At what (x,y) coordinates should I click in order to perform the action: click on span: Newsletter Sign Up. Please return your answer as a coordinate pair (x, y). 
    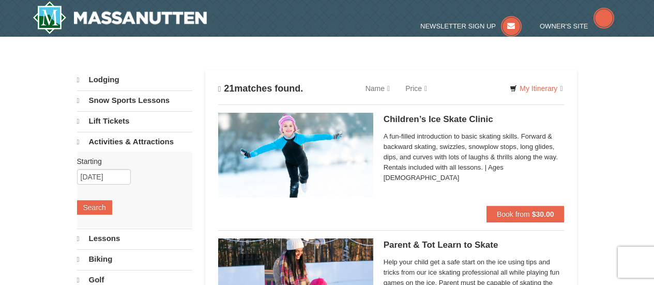
    Looking at the image, I should click on (458, 26).